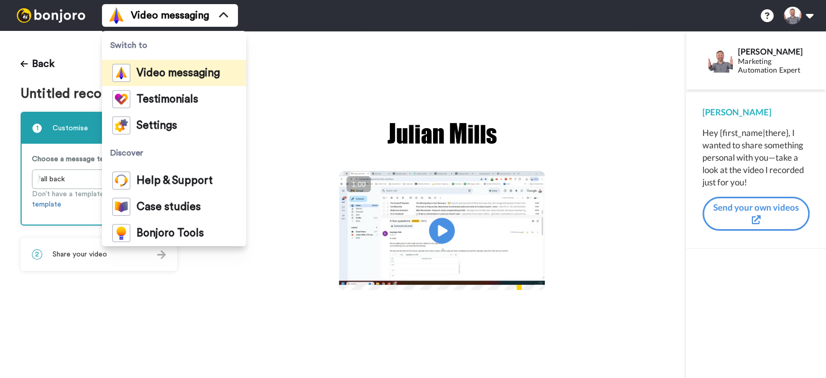 The width and height of the screenshot is (826, 378). Describe the element at coordinates (756, 214) in the screenshot. I see `button: Send your own videos` at that location.